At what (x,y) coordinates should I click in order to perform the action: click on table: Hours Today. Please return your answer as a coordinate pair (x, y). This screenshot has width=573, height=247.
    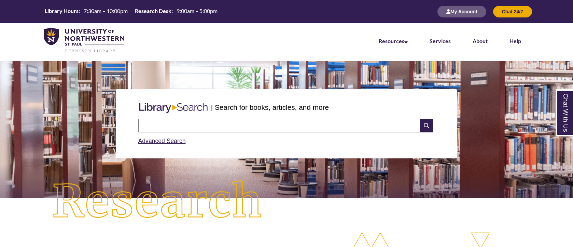
    Looking at the image, I should click on (131, 11).